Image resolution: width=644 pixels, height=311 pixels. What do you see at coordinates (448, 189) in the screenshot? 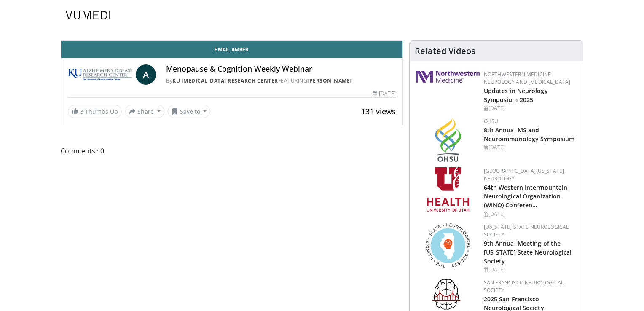
I see `img: f6362829-b0a3-407d-a044-59546adfd345.png.150x105_q85_autocrop_double_scale_upscale_version-0.2.png` at bounding box center [448, 189].